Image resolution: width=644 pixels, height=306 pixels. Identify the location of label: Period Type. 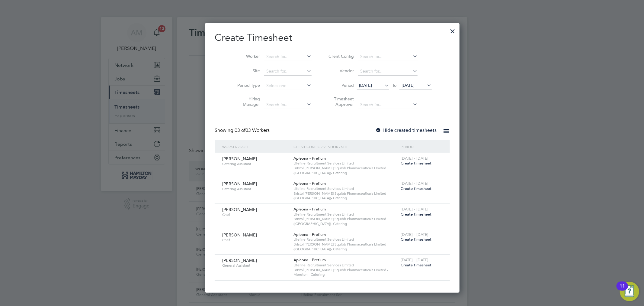
(246, 85).